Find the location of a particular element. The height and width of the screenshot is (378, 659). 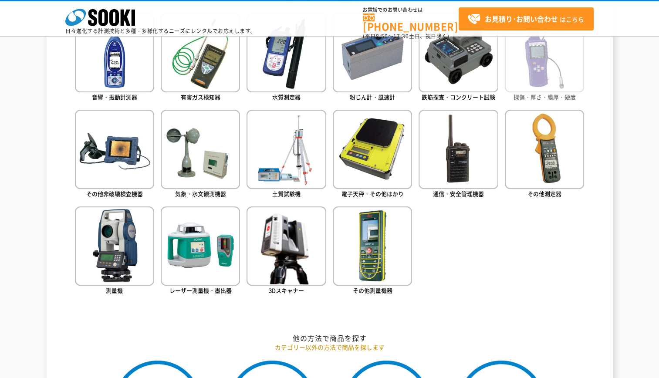

span: 粉じん計・風速計 is located at coordinates (373, 97).